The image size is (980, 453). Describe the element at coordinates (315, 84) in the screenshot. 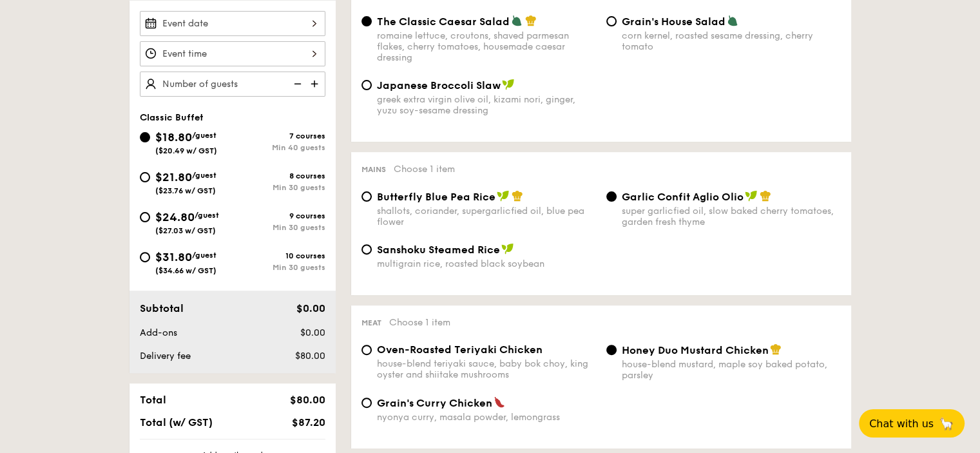

I see `img: icon-add.58712e84.svg` at that location.